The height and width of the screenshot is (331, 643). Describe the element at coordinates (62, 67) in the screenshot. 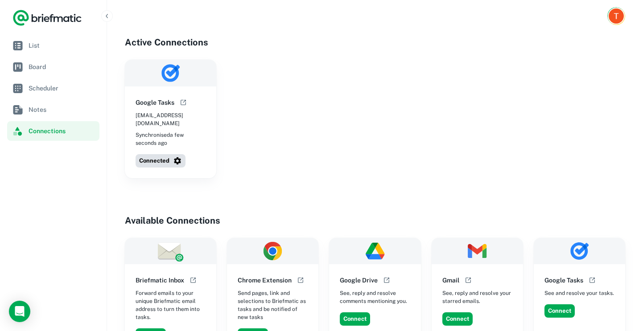

I see `span: Board` at that location.